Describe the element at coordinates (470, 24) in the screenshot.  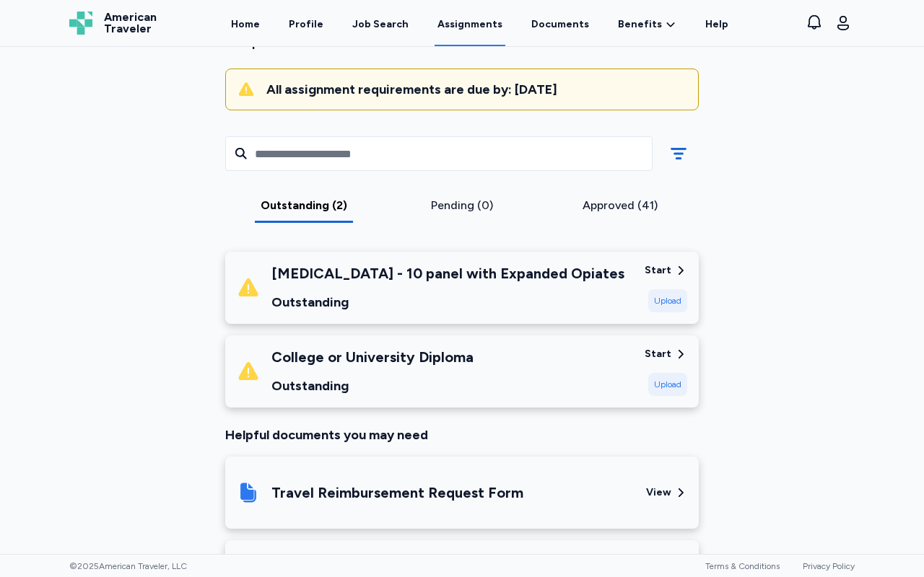
I see `a: Assignments` at that location.